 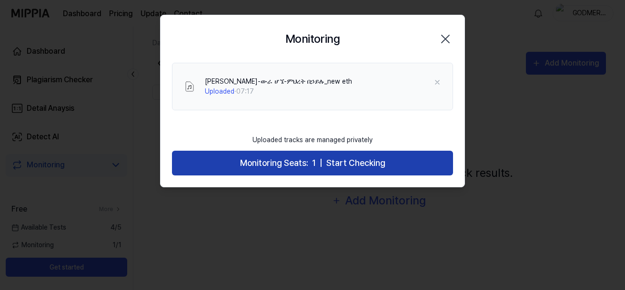 I want to click on img: File Select, so click(x=189, y=87).